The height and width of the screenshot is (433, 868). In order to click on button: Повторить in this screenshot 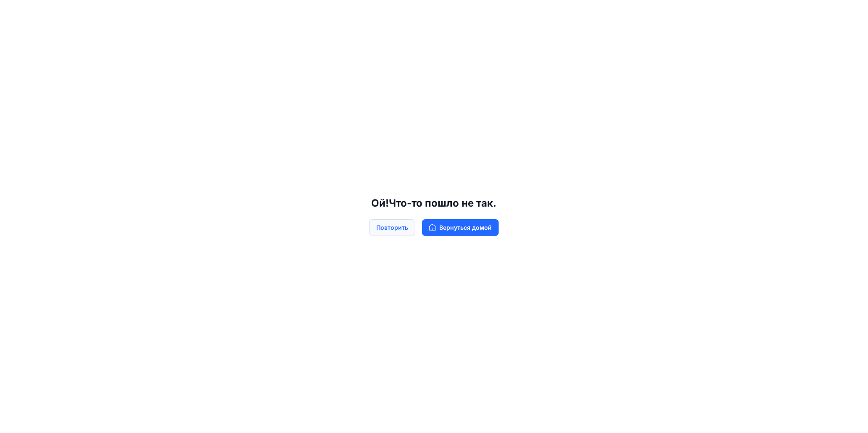, I will do `click(392, 228)`.